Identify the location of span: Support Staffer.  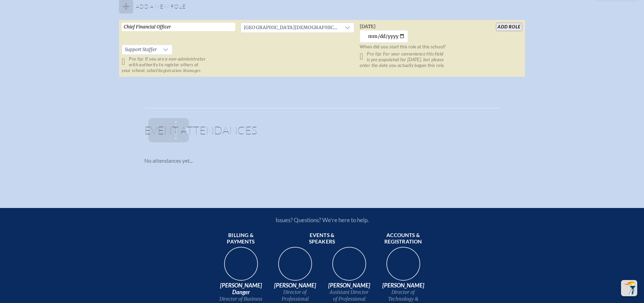
(141, 50).